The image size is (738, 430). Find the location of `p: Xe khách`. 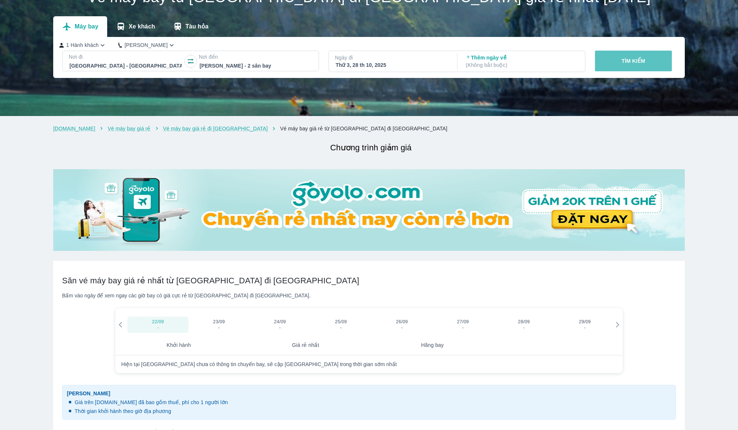

p: Xe khách is located at coordinates (142, 27).